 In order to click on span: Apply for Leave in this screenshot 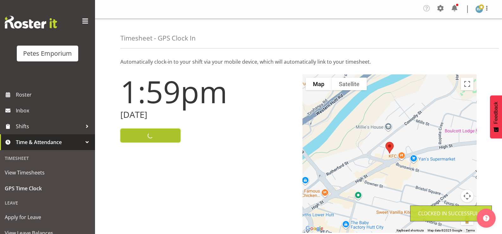, I will do `click(48, 217)`.